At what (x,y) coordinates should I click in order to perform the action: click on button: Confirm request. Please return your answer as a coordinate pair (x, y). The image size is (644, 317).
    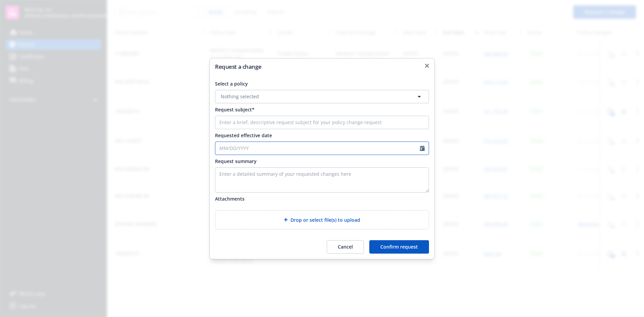
    Looking at the image, I should click on (400, 247).